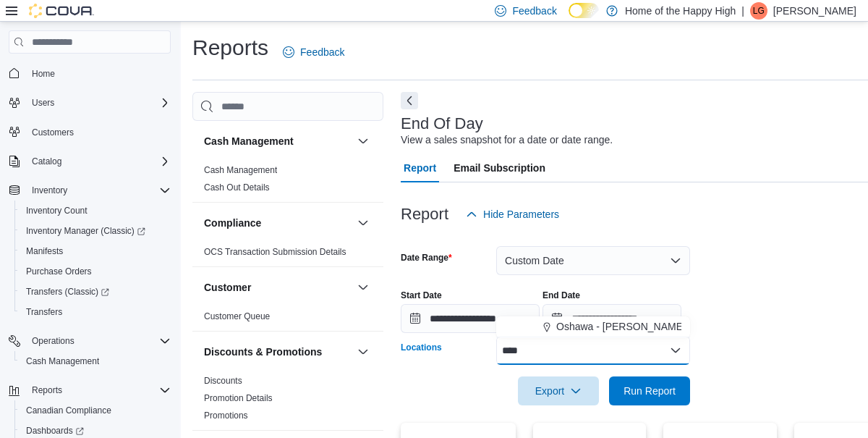 The height and width of the screenshot is (438, 868). Describe the element at coordinates (759, 11) in the screenshot. I see `div: Liam Goff` at that location.